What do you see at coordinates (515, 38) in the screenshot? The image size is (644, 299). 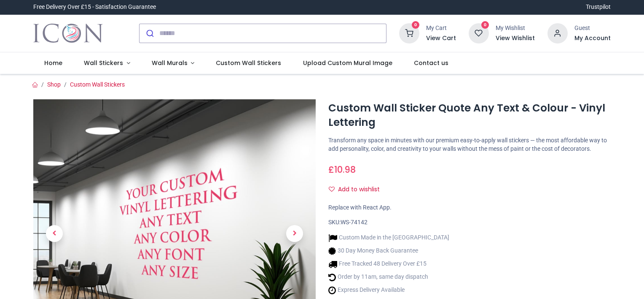 I see `a: View Wishlist` at bounding box center [515, 38].